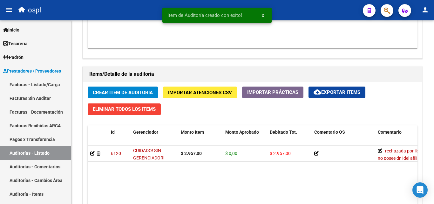 The width and height of the screenshot is (434, 204). I want to click on span: Prestadores / Proveedores, so click(32, 71).